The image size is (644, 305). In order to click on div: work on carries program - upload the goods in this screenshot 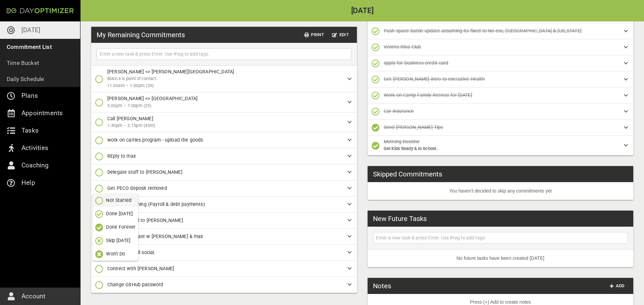, I will do `click(224, 140)`.